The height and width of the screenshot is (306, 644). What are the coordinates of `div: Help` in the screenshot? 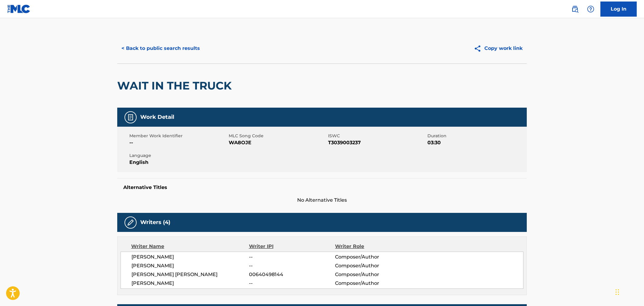 It's located at (591, 9).